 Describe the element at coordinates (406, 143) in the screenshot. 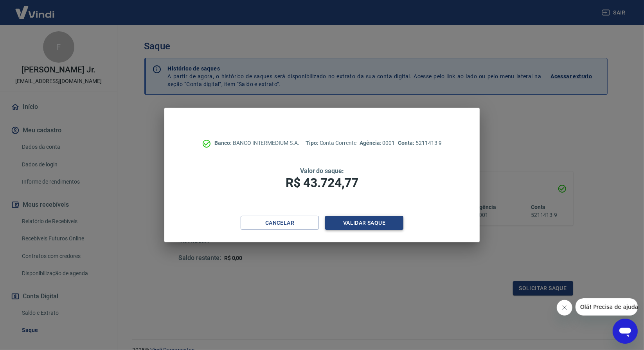

I see `span: Conta:` at that location.